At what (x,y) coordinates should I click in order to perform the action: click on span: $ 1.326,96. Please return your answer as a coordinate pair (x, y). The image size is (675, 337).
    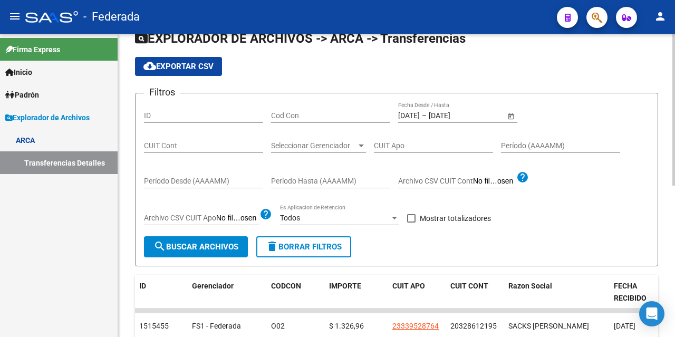
    Looking at the image, I should click on (346, 326).